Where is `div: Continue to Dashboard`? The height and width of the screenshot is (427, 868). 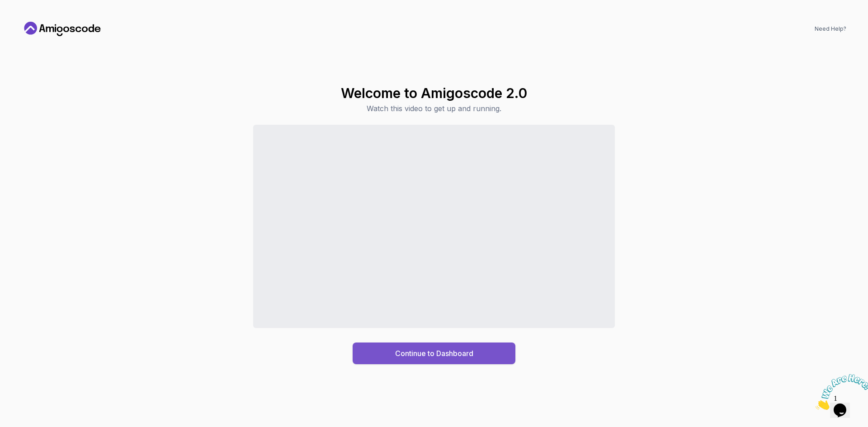
div: Continue to Dashboard is located at coordinates (434, 353).